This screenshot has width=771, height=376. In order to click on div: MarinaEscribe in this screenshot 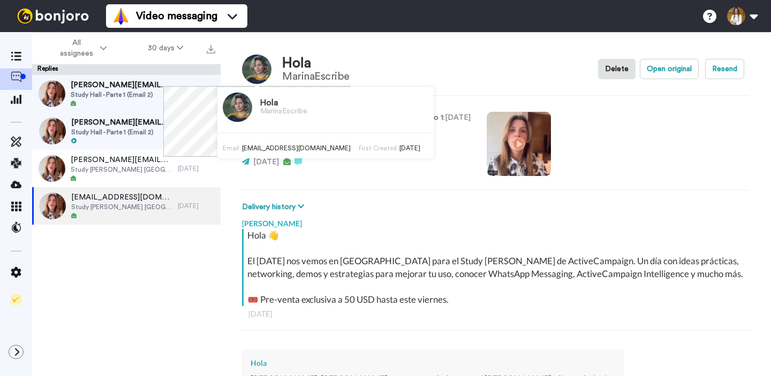, I will do `click(316, 77)`.